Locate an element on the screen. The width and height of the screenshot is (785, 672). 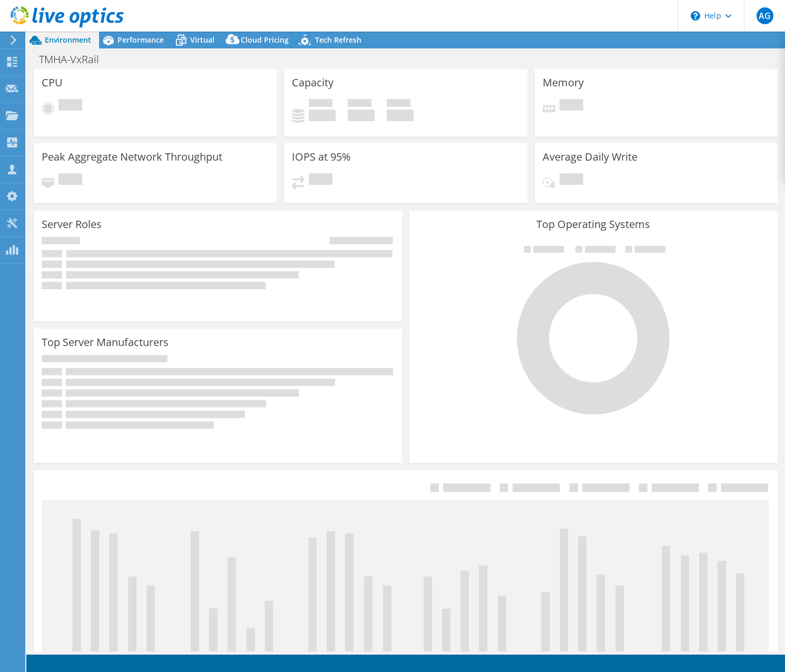
h3: Top Server Manufacturers is located at coordinates (105, 343).